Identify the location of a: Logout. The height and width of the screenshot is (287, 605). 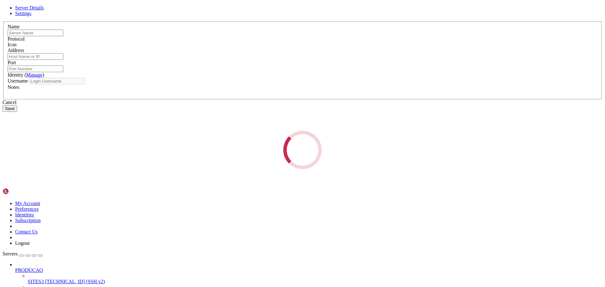
(22, 243).